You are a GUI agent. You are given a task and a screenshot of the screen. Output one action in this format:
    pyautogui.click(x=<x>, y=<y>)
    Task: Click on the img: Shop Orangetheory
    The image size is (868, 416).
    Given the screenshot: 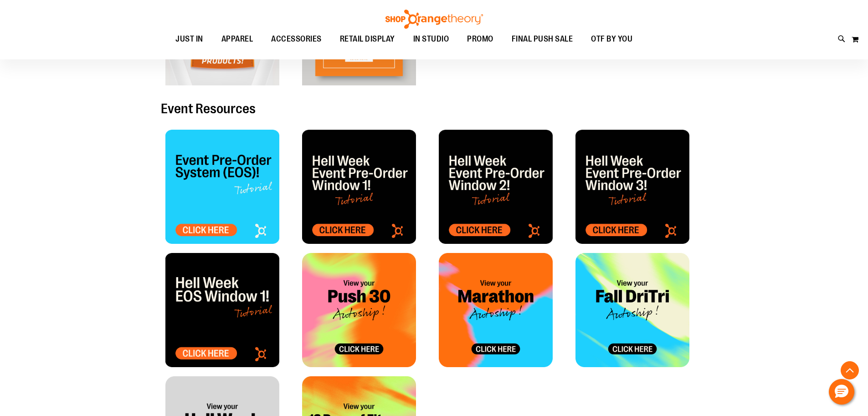 What is the action you would take?
    pyautogui.click(x=434, y=19)
    